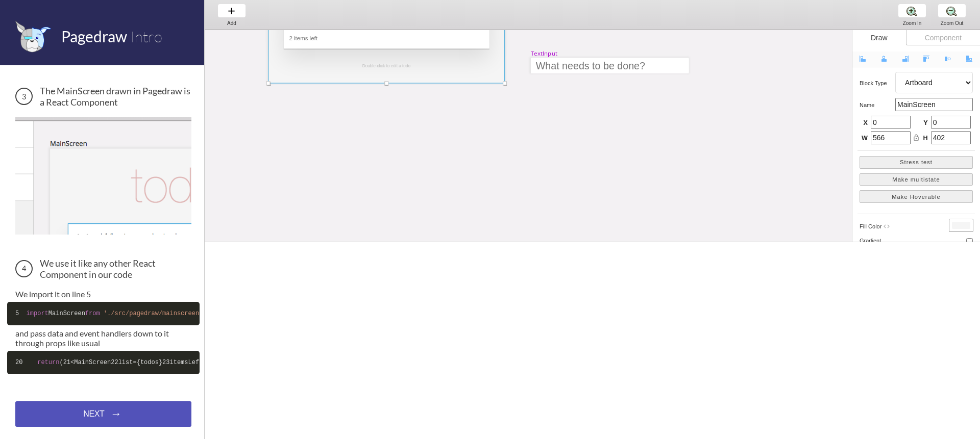 Image resolution: width=980 pixels, height=439 pixels. Describe the element at coordinates (231, 11) in the screenshot. I see `img: baseline-add-24px.svg` at that location.